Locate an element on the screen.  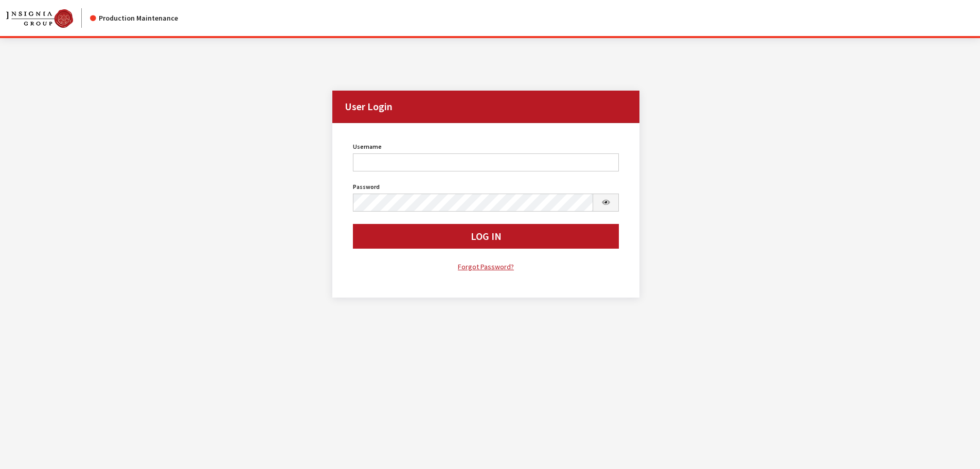
img: Catalog Maintenance is located at coordinates (39, 19).